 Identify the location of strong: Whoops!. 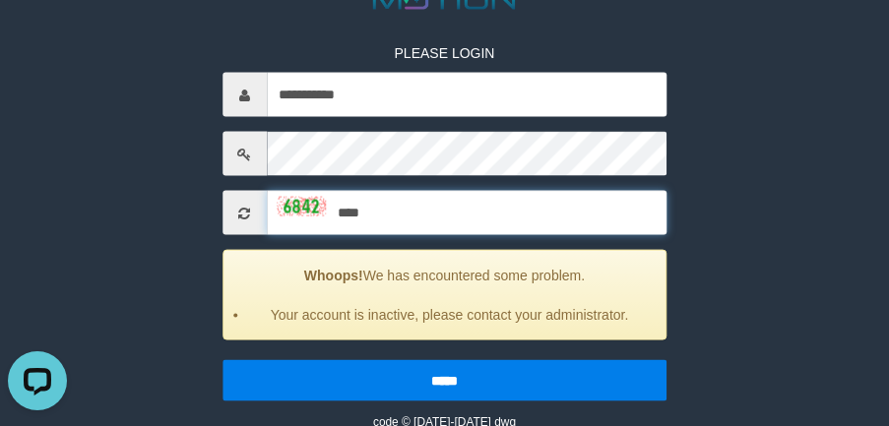
(334, 276).